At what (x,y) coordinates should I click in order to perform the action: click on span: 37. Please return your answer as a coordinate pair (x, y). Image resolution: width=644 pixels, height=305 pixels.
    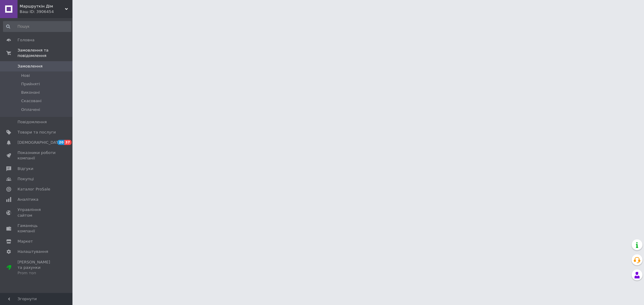
    Looking at the image, I should click on (67, 142).